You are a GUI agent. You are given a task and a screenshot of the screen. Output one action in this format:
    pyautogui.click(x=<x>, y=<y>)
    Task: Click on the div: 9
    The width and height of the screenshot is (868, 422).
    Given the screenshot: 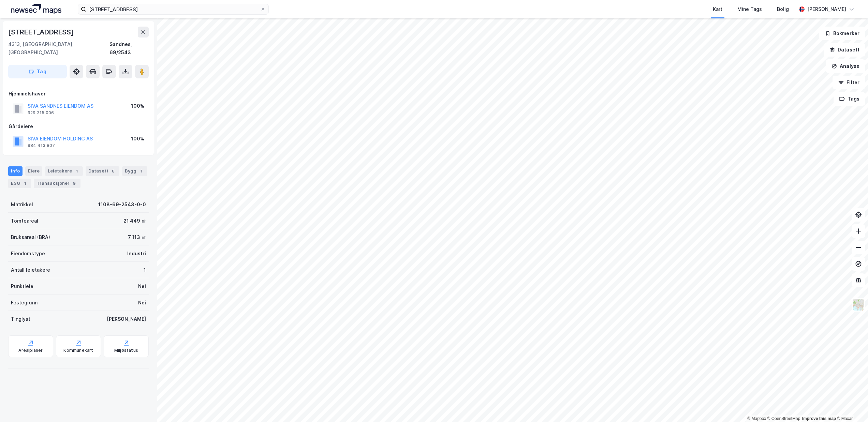 What is the action you would take?
    pyautogui.click(x=74, y=183)
    